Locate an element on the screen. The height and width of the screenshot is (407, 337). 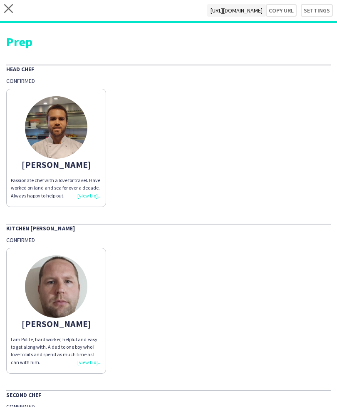
div: Second Chef is located at coordinates (169, 394).